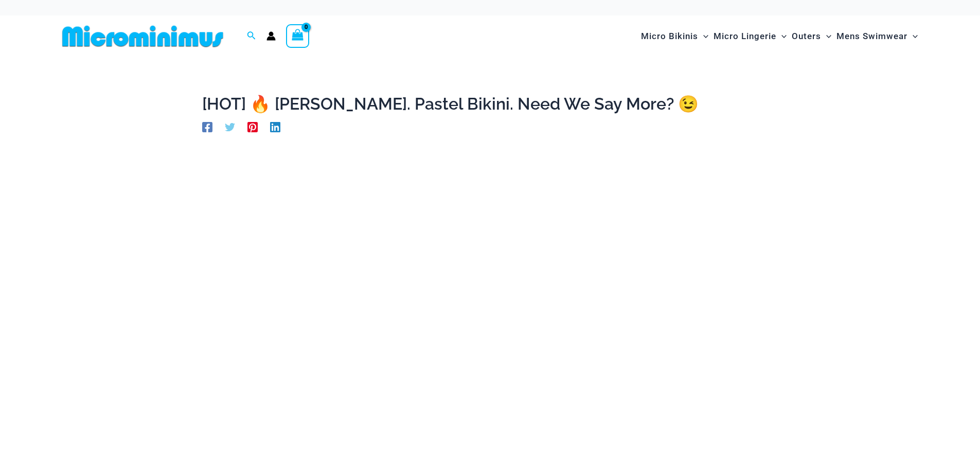 The image size is (980, 473). What do you see at coordinates (669, 36) in the screenshot?
I see `span: Micro Bikinis` at bounding box center [669, 36].